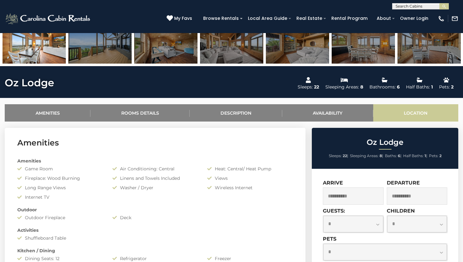 The height and width of the screenshot is (262, 463). What do you see at coordinates (60, 218) in the screenshot?
I see `div: Outdoor Fireplace` at bounding box center [60, 218].